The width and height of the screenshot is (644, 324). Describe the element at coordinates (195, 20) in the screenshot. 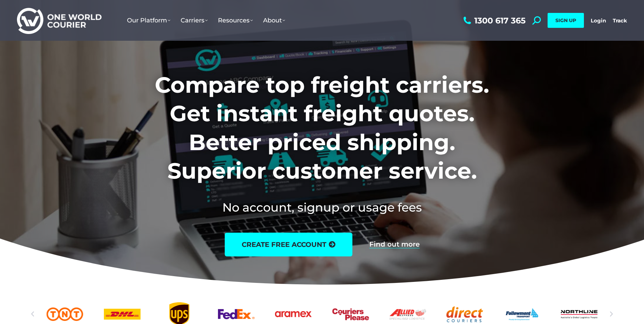

I see `a: Carriers` at that location.